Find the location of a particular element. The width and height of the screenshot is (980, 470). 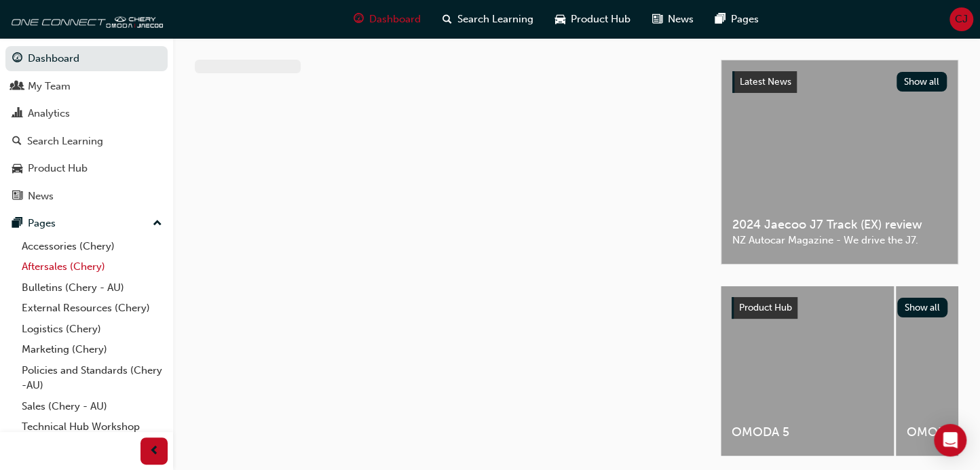

span: chart-icon is located at coordinates (17, 114).